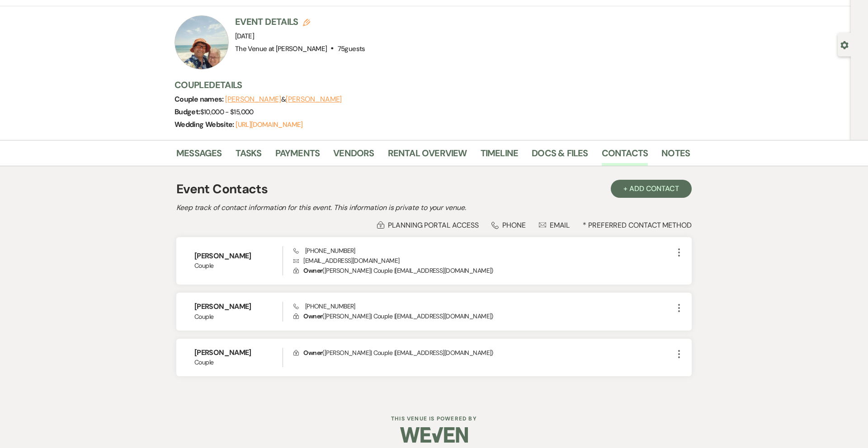  Describe the element at coordinates (427, 156) in the screenshot. I see `a: Rental Overview` at that location.